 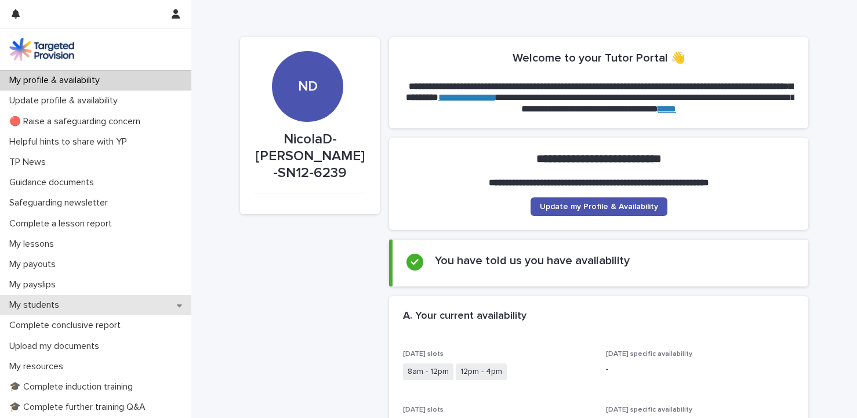 I want to click on p: TP News, so click(x=30, y=162).